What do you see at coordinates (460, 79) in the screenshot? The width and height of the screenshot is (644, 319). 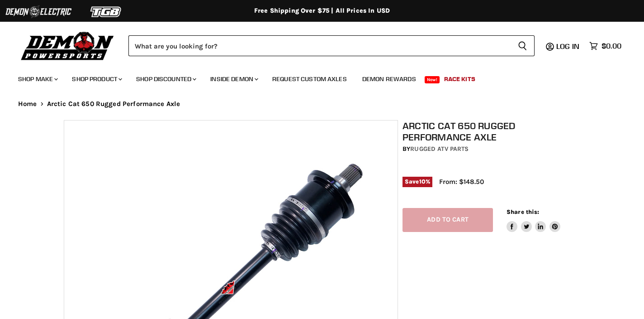 I see `a: Race Kits` at bounding box center [460, 79].